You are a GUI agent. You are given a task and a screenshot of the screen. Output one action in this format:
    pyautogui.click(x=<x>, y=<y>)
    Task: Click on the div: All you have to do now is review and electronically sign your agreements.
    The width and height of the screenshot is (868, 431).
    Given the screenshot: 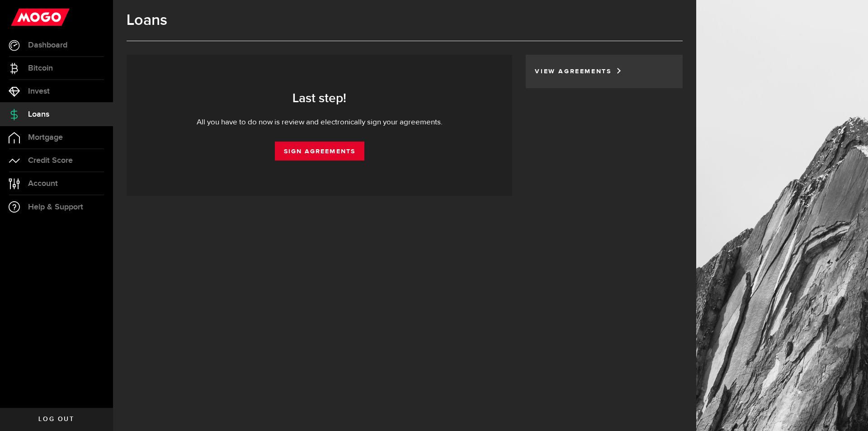 What is the action you would take?
    pyautogui.click(x=319, y=123)
    